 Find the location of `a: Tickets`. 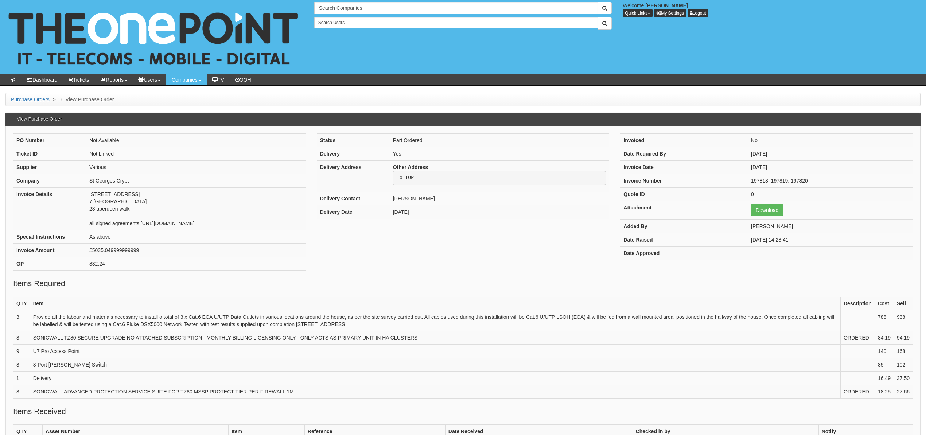

a: Tickets is located at coordinates (79, 80).